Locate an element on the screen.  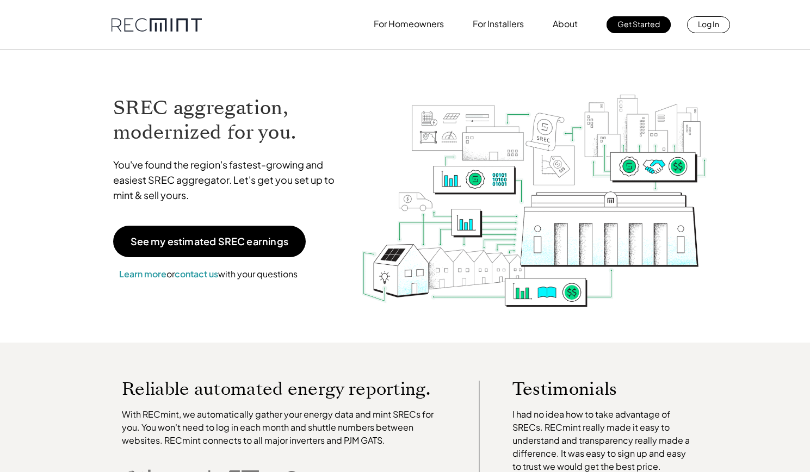
p: You've found the region's fastest-growing and easiest SREC aggregator. Let's get you set up to mi... is located at coordinates (229, 180).